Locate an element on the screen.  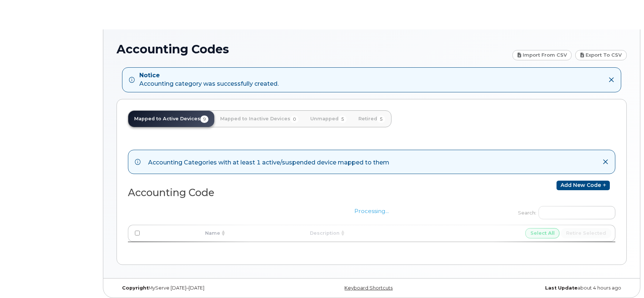
a: Export to CSV is located at coordinates (601, 55).